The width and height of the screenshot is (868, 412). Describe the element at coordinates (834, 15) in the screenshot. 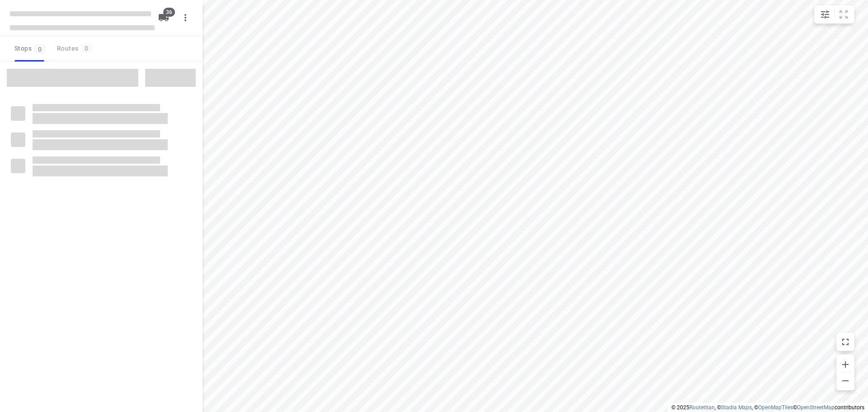

I see `div: small contained button group` at that location.